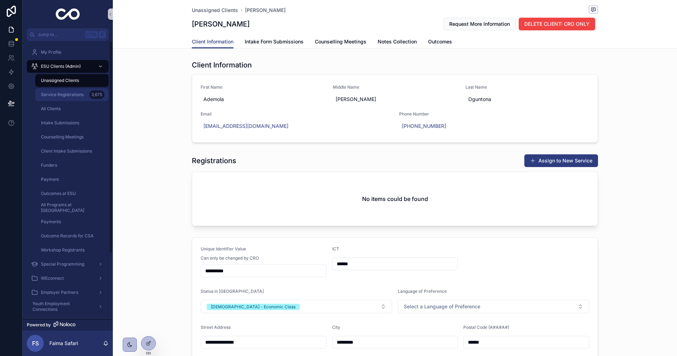 The height and width of the screenshot is (356, 677). What do you see at coordinates (72, 95) in the screenshot?
I see `a: Service Registrations3,675` at bounding box center [72, 95].